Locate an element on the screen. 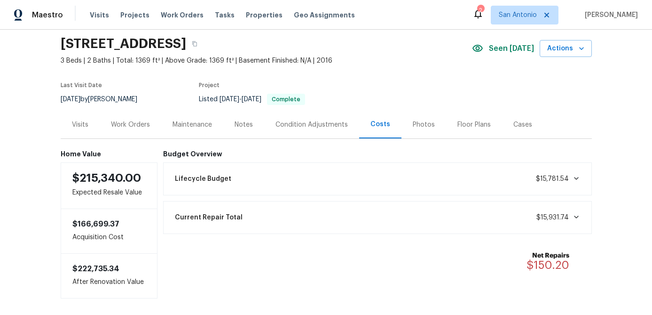 The image size is (652, 315). span: Complete is located at coordinates (286, 99).